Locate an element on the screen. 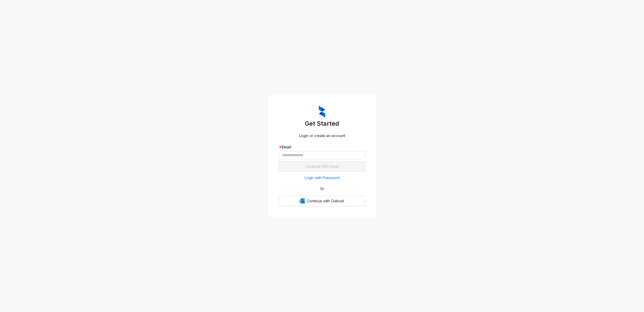 The height and width of the screenshot is (312, 644). img: Outlook is located at coordinates (302, 201).